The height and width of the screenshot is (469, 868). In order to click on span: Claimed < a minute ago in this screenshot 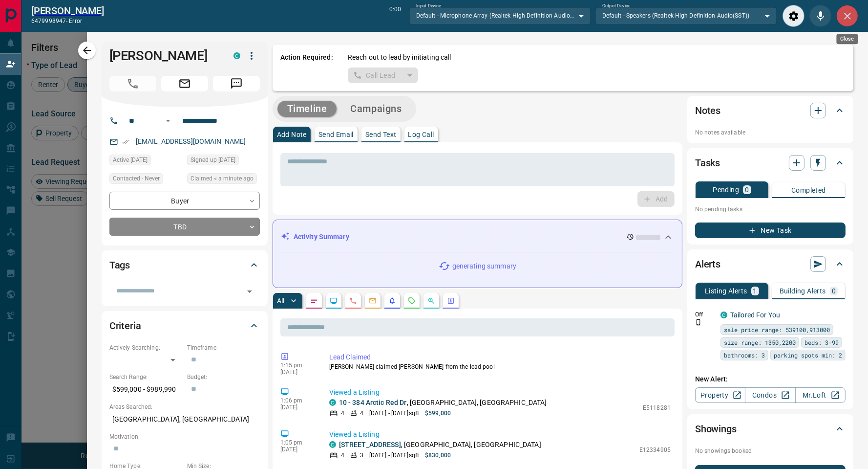, I will do `click(222, 179)`.